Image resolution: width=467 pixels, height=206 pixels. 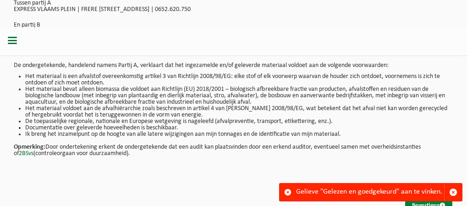 I want to click on li: Het materiaal bevat alleen biomassa die voldoet aan Richtlijn (EU) 2018/2001 – biologisch afbreek..., so click(x=239, y=96).